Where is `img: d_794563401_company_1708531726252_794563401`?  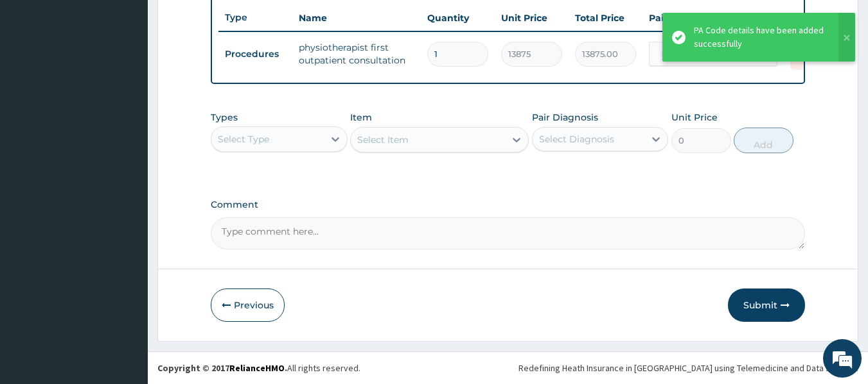
img: d_794563401_company_1708531726252_794563401 is located at coordinates (38, 80).